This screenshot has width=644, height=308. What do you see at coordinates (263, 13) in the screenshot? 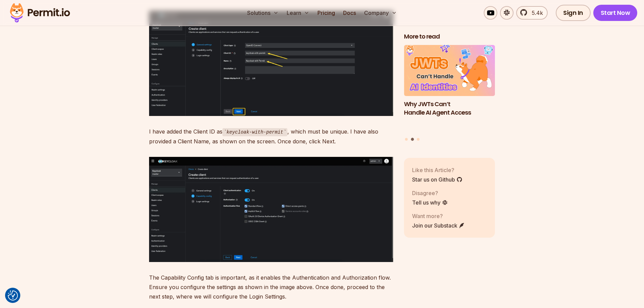
I see `button: Solutions` at bounding box center [263, 13].